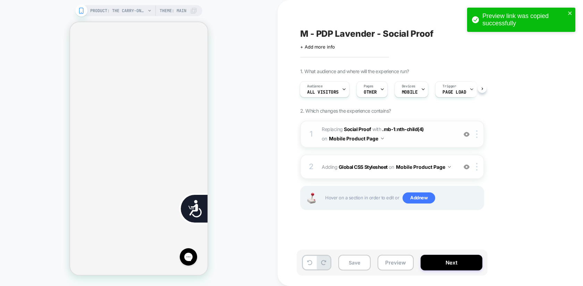  What do you see at coordinates (173, 11) in the screenshot?
I see `span: Theme: MAIN` at bounding box center [173, 11].